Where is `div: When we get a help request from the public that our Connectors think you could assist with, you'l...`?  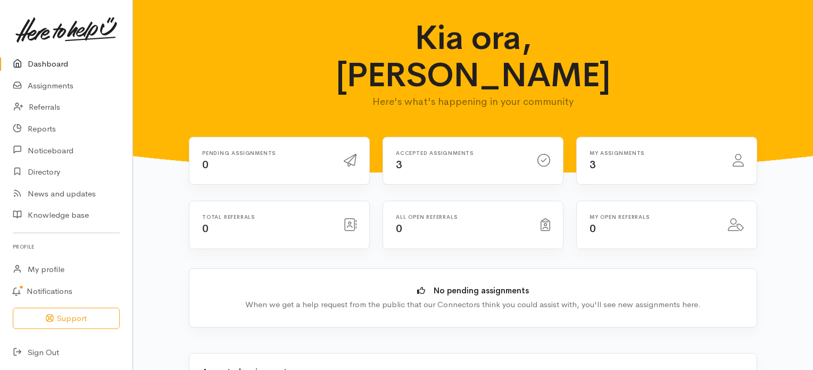 div: When we get a help request from the public that our Connectors think you could assist with, you'l... is located at coordinates (473, 304).